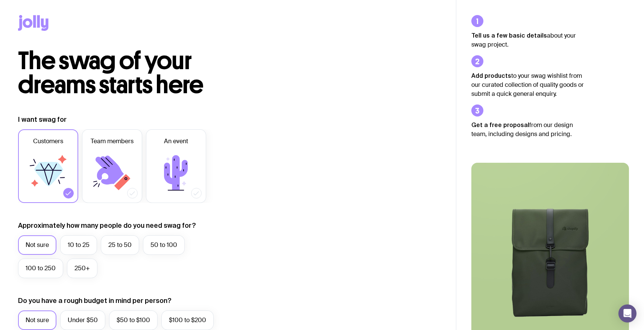 This screenshot has height=330, width=644. I want to click on p: from our design team, including designs and pricing., so click(528, 129).